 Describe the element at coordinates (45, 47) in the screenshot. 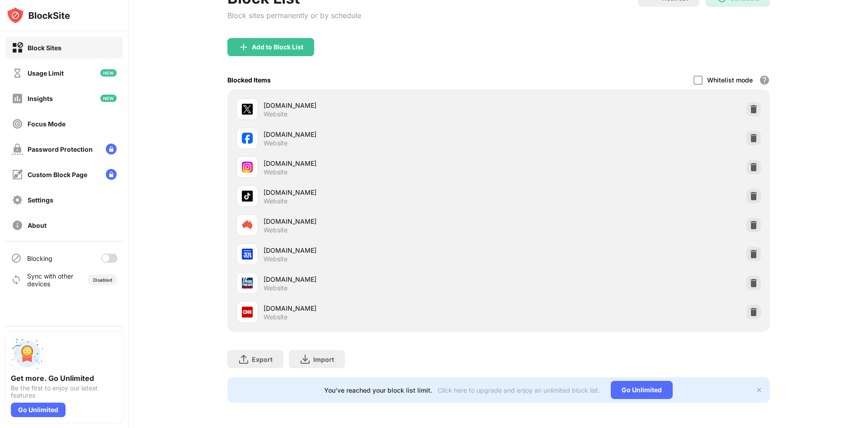

I see `div: Block Sites` at that location.